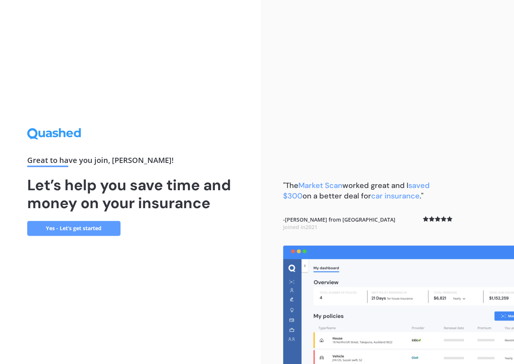  Describe the element at coordinates (356, 190) in the screenshot. I see `span: saved $300` at that location.